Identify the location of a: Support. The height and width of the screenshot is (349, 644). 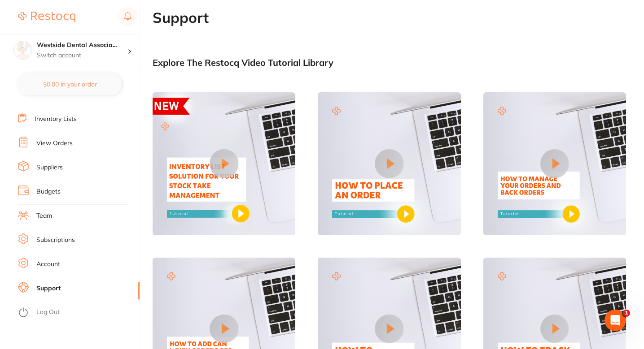
(48, 289).